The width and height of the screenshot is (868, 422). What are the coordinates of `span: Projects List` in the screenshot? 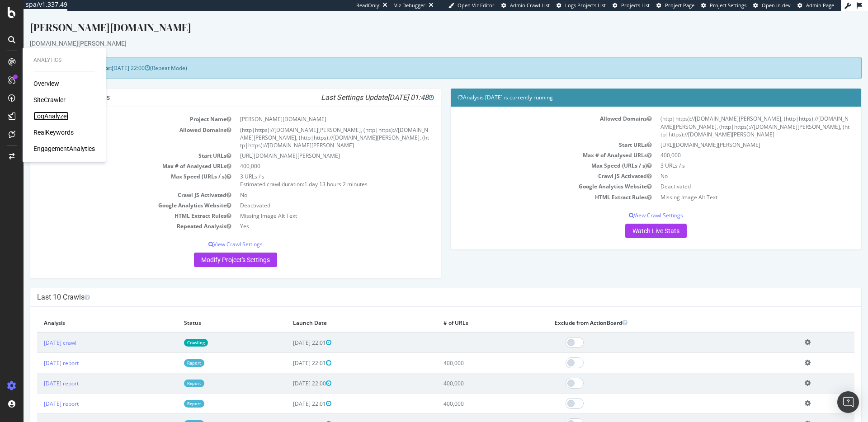 It's located at (635, 5).